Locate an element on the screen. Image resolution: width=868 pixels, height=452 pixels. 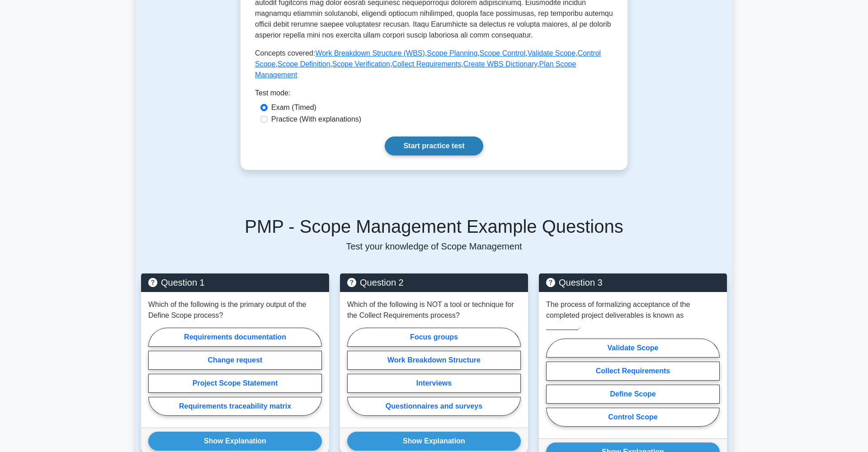
p: The process of formalizing acceptance of the completed project deliverables is known as ________. is located at coordinates (633, 315).